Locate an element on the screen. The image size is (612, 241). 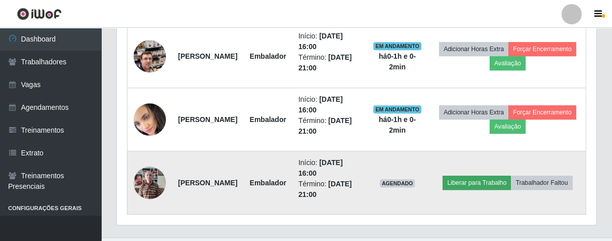
button: Trabalhador Faltou is located at coordinates (541, 183).